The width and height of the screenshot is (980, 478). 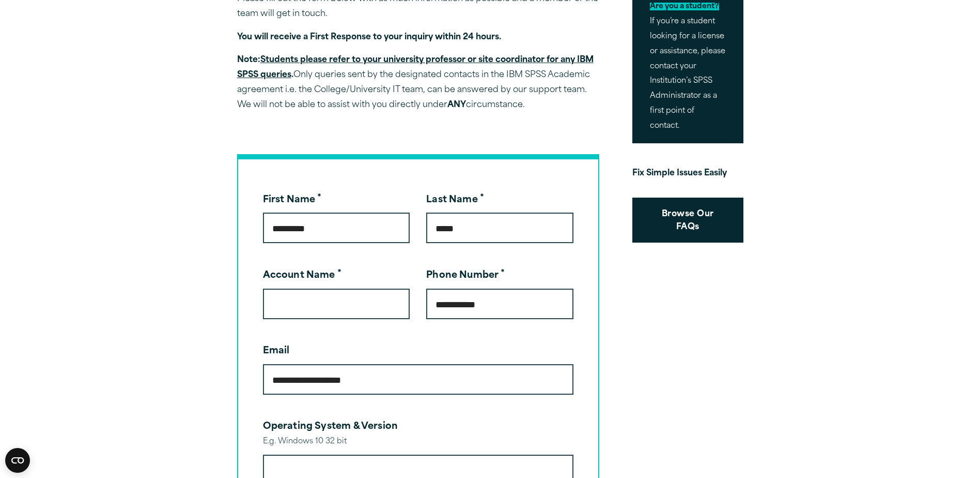 I want to click on div: E.g. Windows 10 32 bit, so click(x=418, y=442).